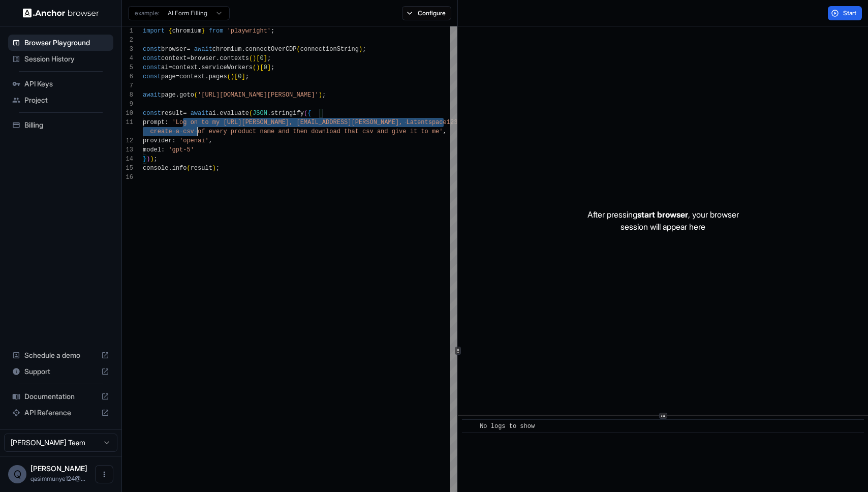  I want to click on span: JSON, so click(260, 113).